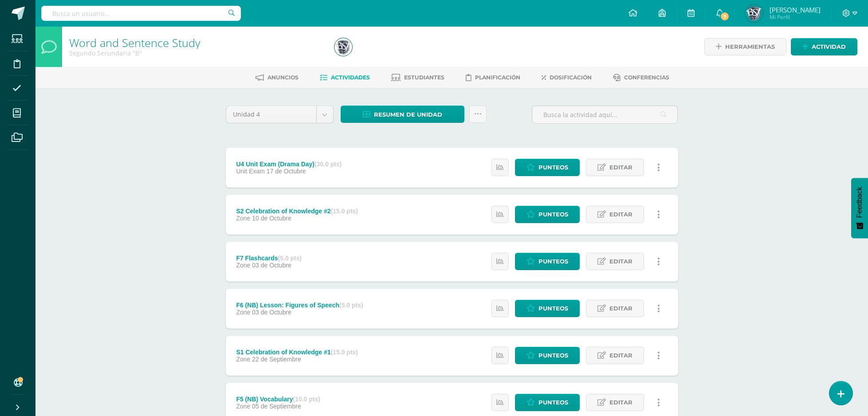 The width and height of the screenshot is (868, 416). Describe the element at coordinates (498, 77) in the screenshot. I see `span: Planificación` at that location.